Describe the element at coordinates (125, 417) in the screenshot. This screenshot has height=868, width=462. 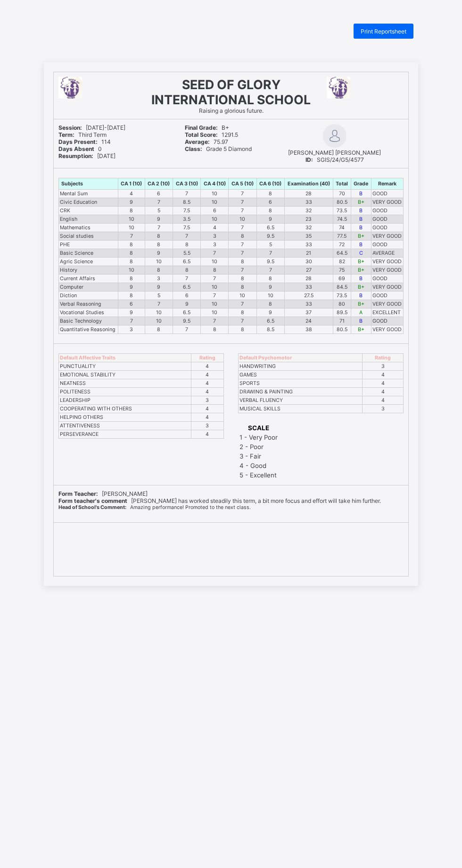
I see `td: HELPING OTHERS` at that location.